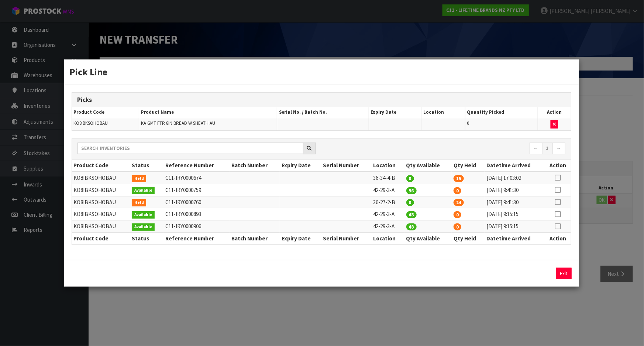  What do you see at coordinates (446, 149) in the screenshot?
I see `nav: Page navigation` at bounding box center [446, 149].